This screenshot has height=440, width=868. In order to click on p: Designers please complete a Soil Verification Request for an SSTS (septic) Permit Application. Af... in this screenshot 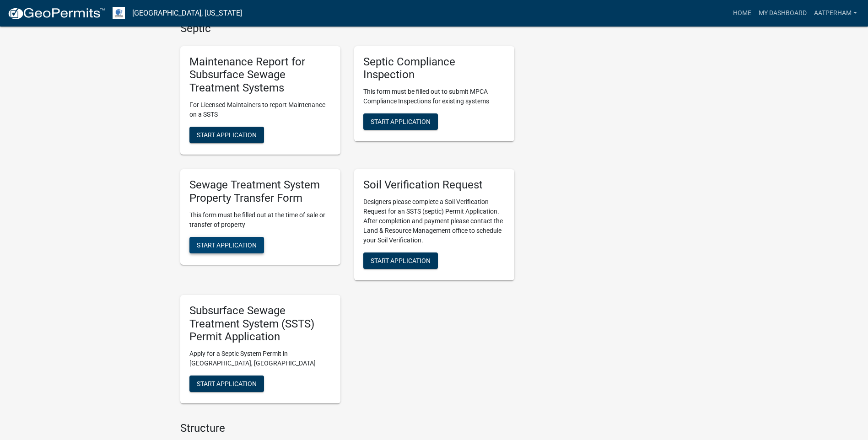, I will do `click(434, 221)`.